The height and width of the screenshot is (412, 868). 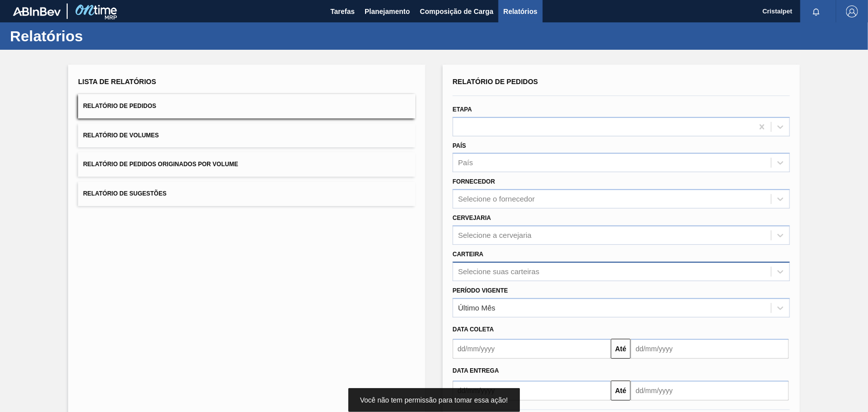 I want to click on button: Notificações, so click(x=817, y=11).